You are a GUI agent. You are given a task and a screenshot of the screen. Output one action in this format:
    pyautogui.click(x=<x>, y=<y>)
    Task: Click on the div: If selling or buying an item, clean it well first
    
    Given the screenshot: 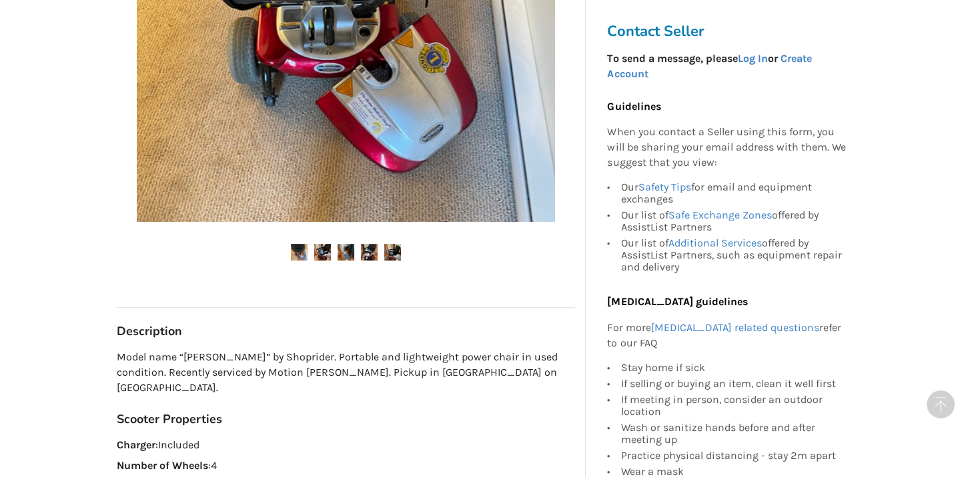 What is the action you would take?
    pyautogui.click(x=733, y=384)
    